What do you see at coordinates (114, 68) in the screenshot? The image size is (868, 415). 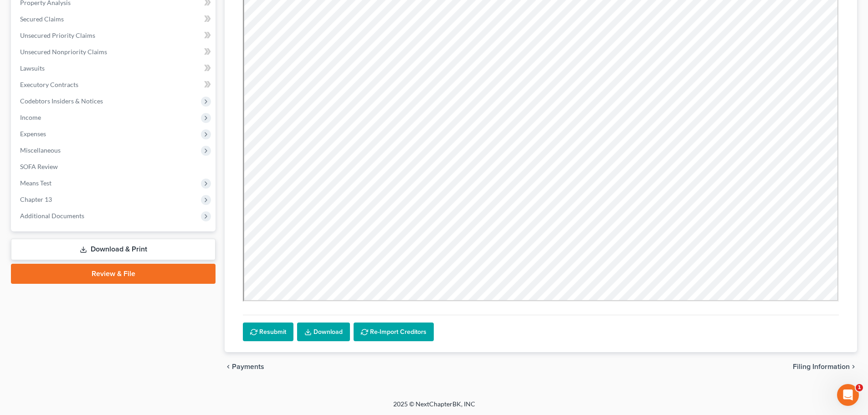 I see `a: Lawsuits` at bounding box center [114, 68].